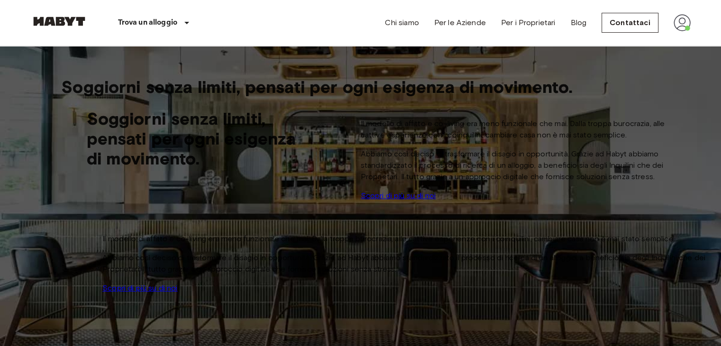 The height and width of the screenshot is (346, 721). I want to click on a: Per le Aziende, so click(460, 23).